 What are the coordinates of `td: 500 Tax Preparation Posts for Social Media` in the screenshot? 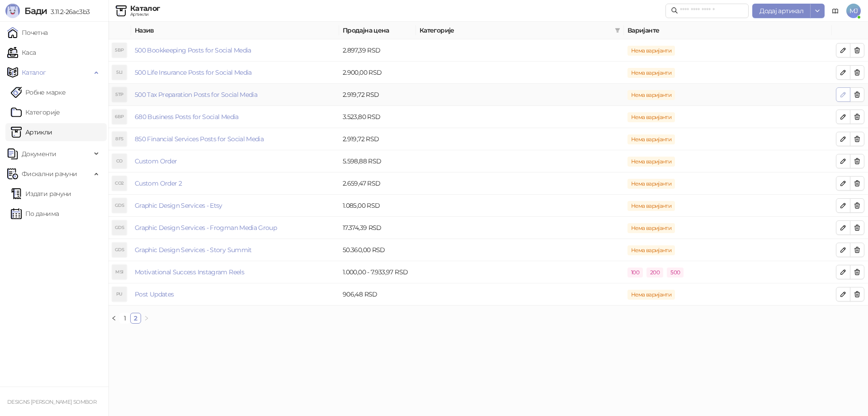 It's located at (235, 95).